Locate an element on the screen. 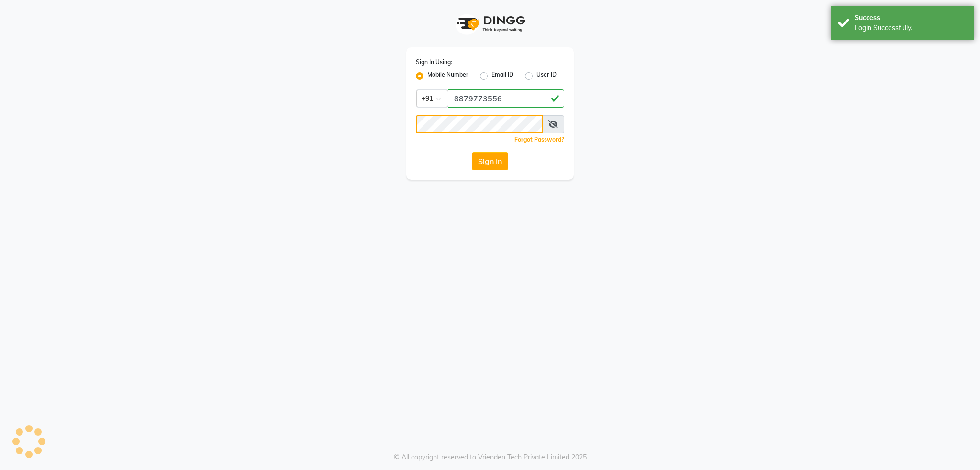 The height and width of the screenshot is (470, 980). img: logo1.svg is located at coordinates (490, 23).